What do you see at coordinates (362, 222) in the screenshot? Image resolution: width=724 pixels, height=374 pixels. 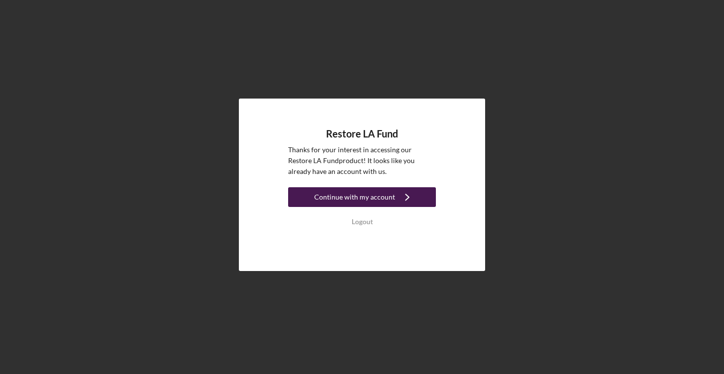 I see `button: Logout` at bounding box center [362, 222].